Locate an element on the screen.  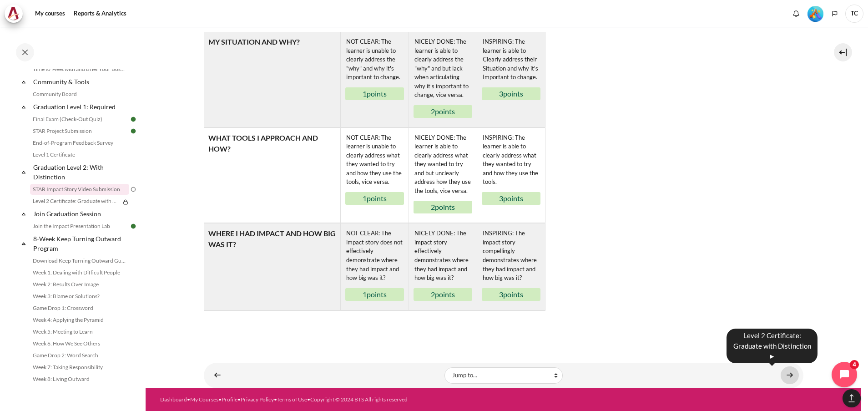
a: Time to Meet with and Brief Your Boss #2 is located at coordinates (79, 69).